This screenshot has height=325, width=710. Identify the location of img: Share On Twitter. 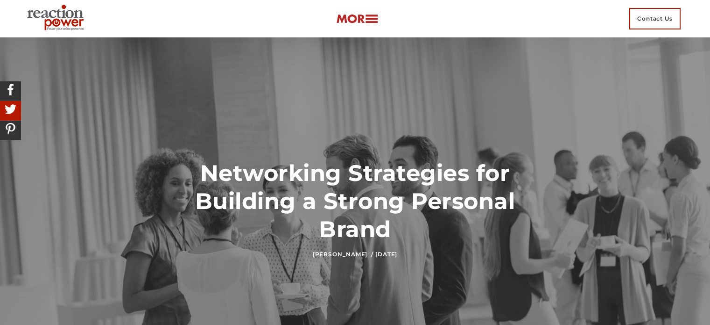
(10, 109).